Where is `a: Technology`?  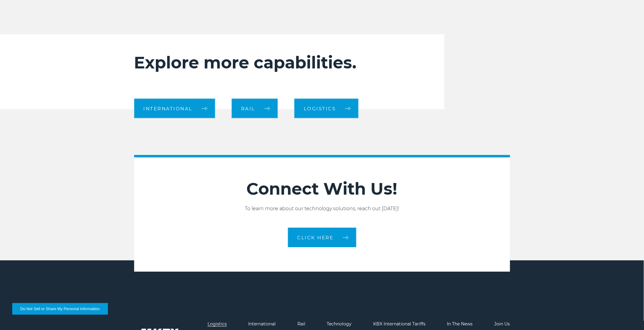
a: Technology is located at coordinates (340, 324).